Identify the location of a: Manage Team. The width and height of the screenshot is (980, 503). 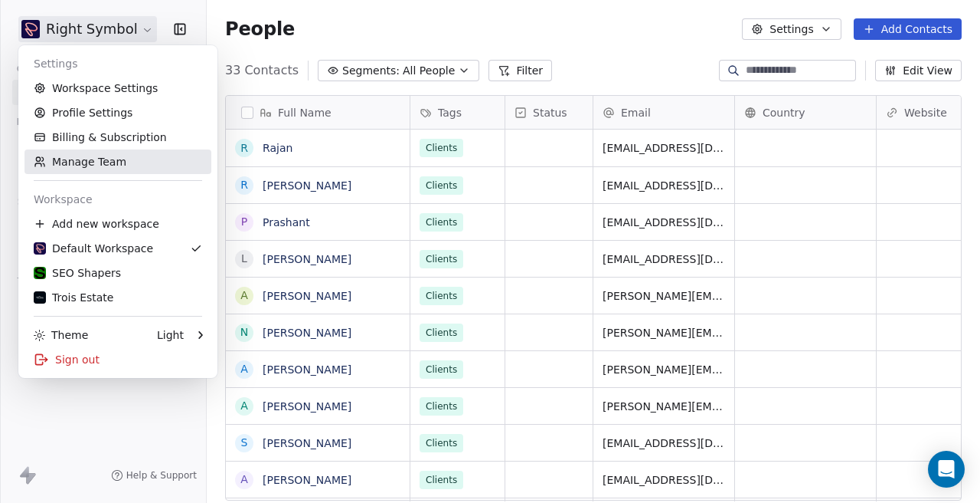
(118, 162).